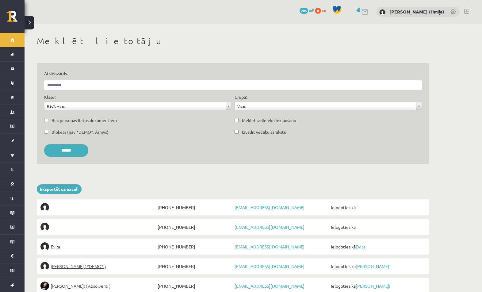  I want to click on label: Bez personas lietas dokumentiem, so click(84, 120).